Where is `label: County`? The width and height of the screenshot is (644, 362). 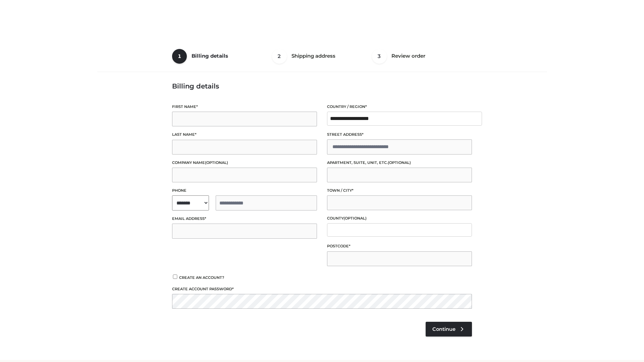
label: County is located at coordinates (399, 218).